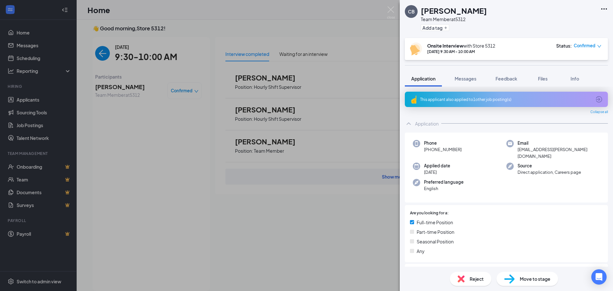  I want to click on span: Direct application, Careers page, so click(550, 172).